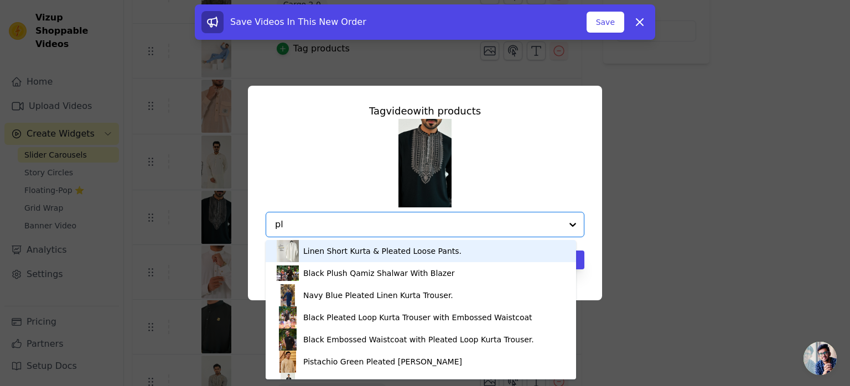  What do you see at coordinates (605, 22) in the screenshot?
I see `button: Save` at bounding box center [605, 22].